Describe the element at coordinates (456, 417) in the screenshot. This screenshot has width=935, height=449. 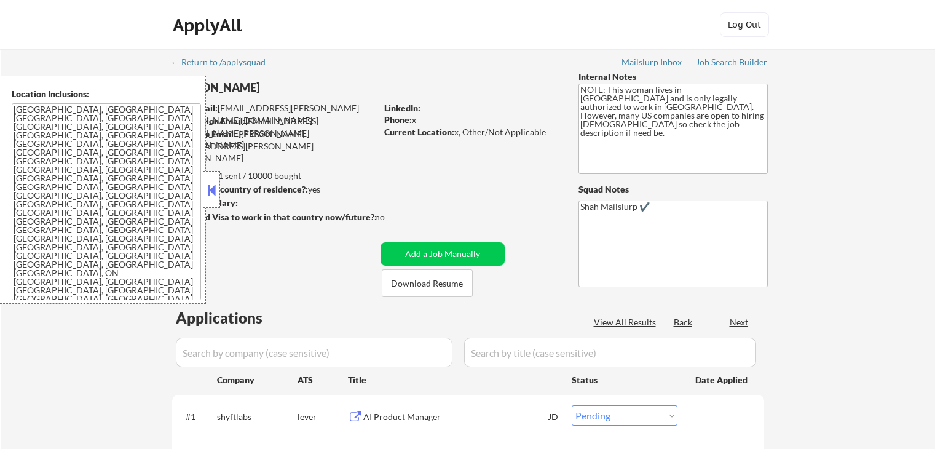
I see `div: AI Product Manager` at that location.